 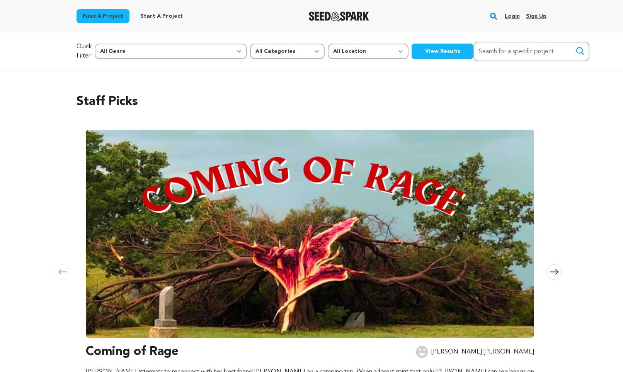 I want to click on a: Fund a project, so click(x=103, y=16).